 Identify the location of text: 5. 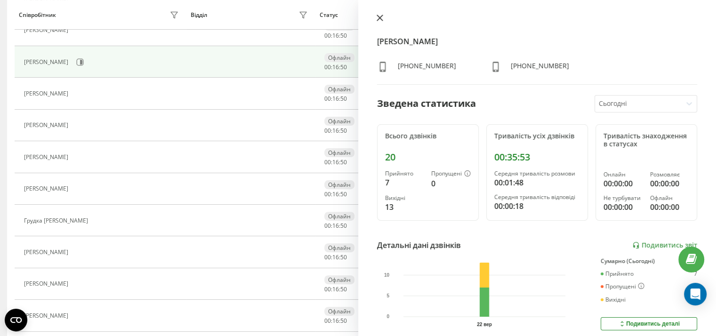
(388, 296).